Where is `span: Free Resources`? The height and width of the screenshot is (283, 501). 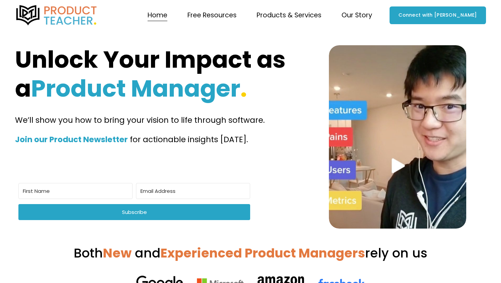
span: Free Resources is located at coordinates (212, 15).